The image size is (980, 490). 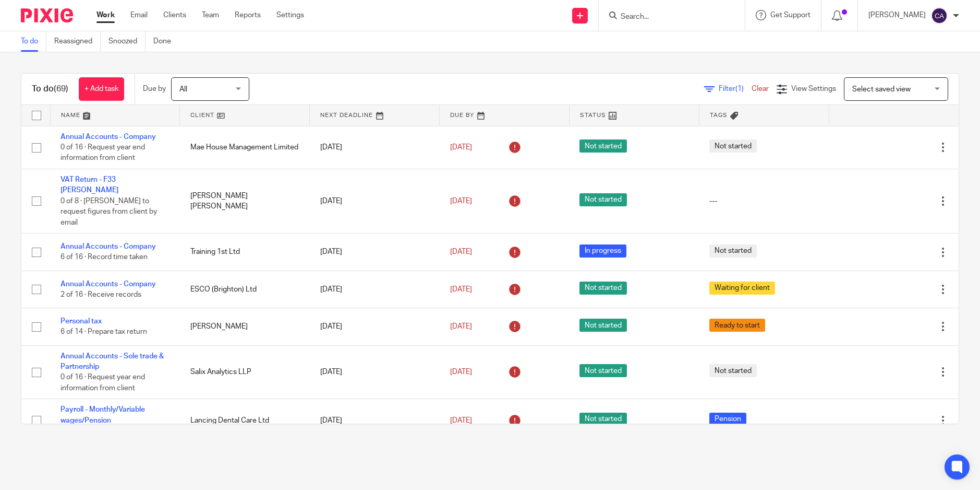 What do you see at coordinates (127, 41) in the screenshot?
I see `a: Snoozed` at bounding box center [127, 41].